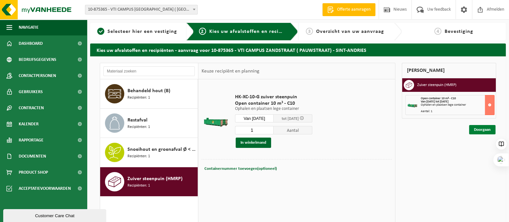 The image size is (509, 222). I want to click on a: Offerte aanvragen, so click(349, 10).